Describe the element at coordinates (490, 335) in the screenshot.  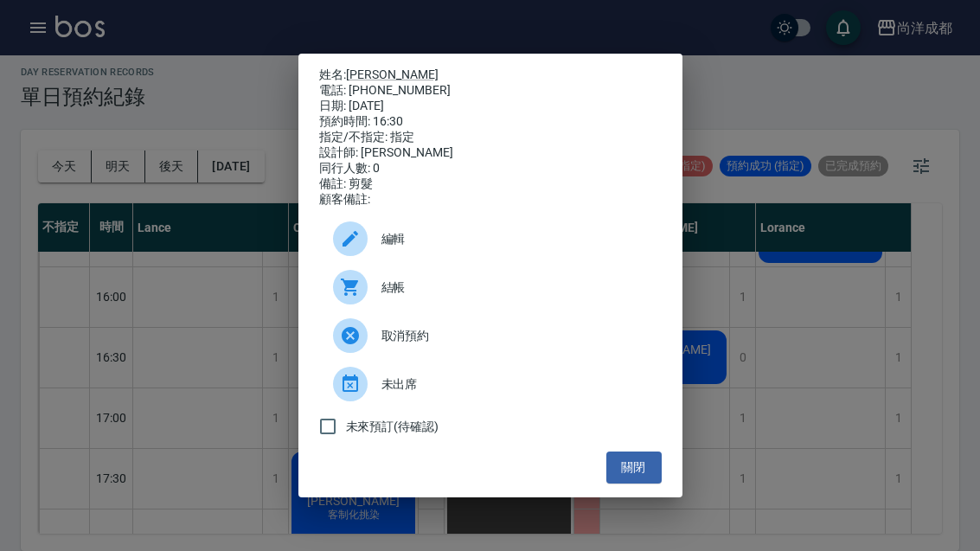
I see `div: 取消預約` at that location.